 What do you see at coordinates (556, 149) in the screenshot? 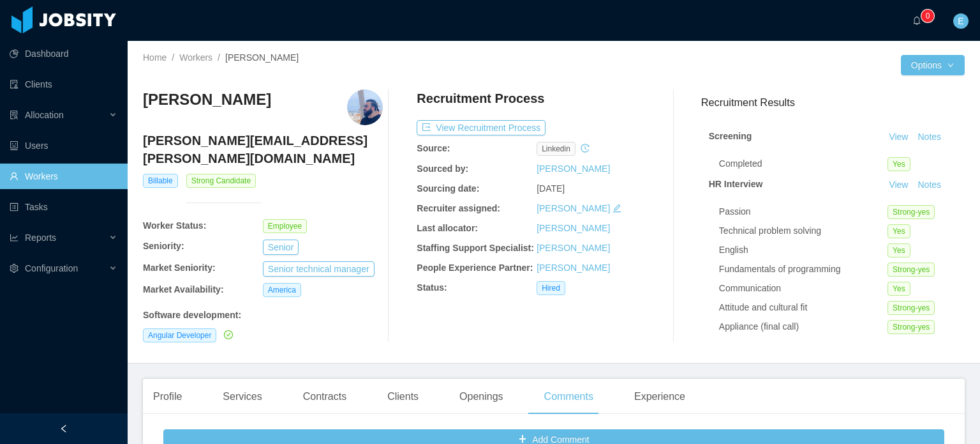
I see `span: linkedin` at bounding box center [556, 149].